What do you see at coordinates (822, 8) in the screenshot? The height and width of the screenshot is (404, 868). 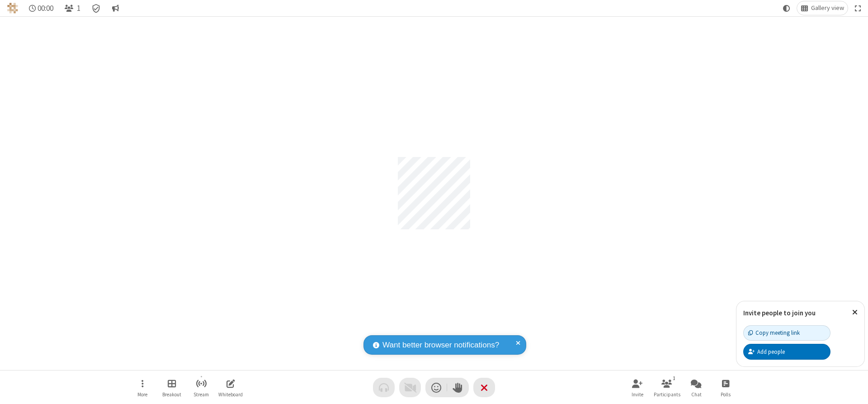 I see `button: Change layout` at bounding box center [822, 8].